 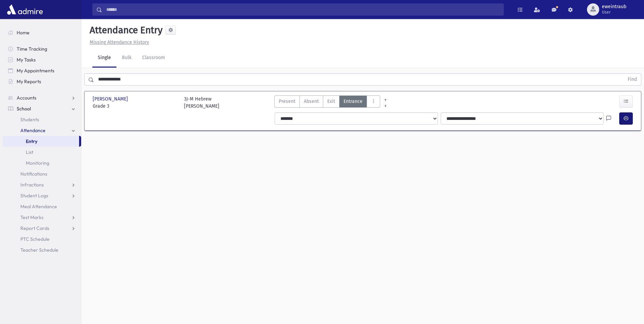 What do you see at coordinates (25, 10) in the screenshot?
I see `img: AdmirePro` at bounding box center [25, 10].